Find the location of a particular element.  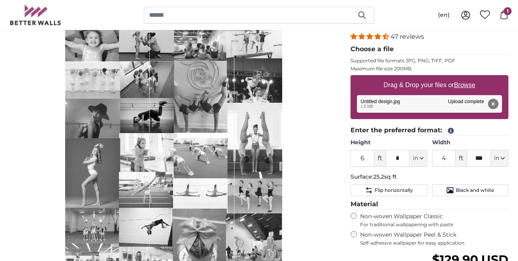

label: Height is located at coordinates (388, 143).